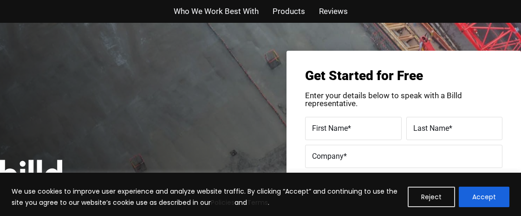  I want to click on span: First Name, so click(330, 127).